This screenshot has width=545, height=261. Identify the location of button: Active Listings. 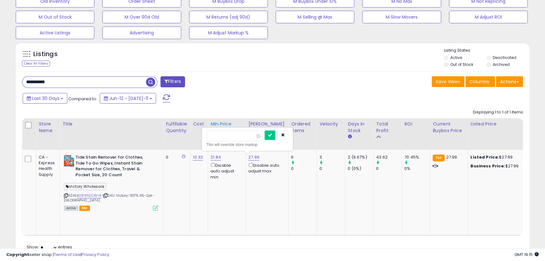
(55, 33).